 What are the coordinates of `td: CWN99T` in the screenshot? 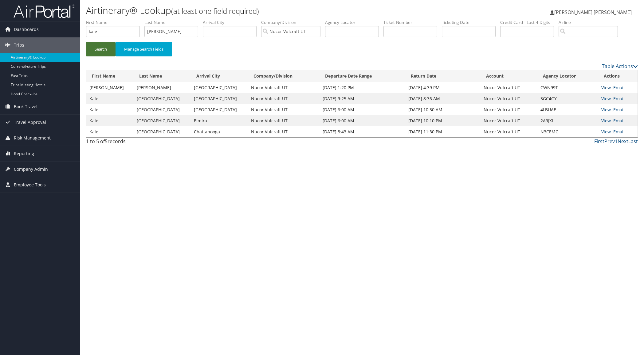 It's located at (567, 88).